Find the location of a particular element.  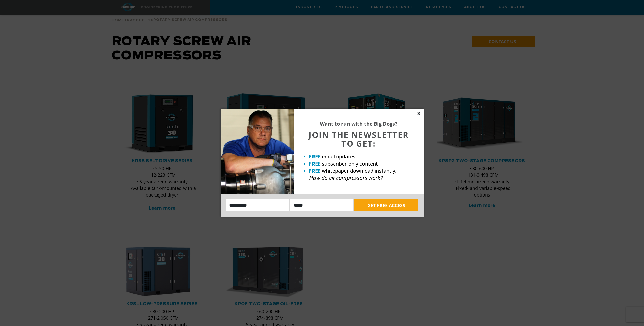

span: JOIN THE NEWSLETTER TO GET: is located at coordinates (359, 139).